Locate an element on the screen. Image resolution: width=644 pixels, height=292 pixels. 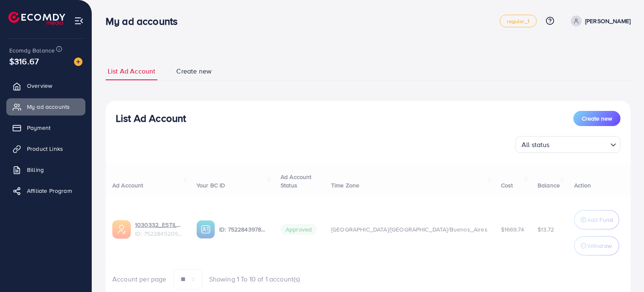
span: Overview is located at coordinates (40, 86).